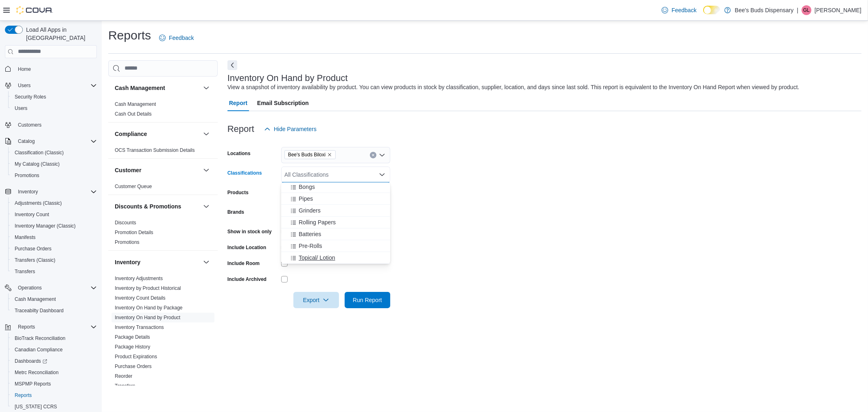 Image resolution: width=868 pixels, height=412 pixels. I want to click on a: Inventory On Hand by Package, so click(149, 308).